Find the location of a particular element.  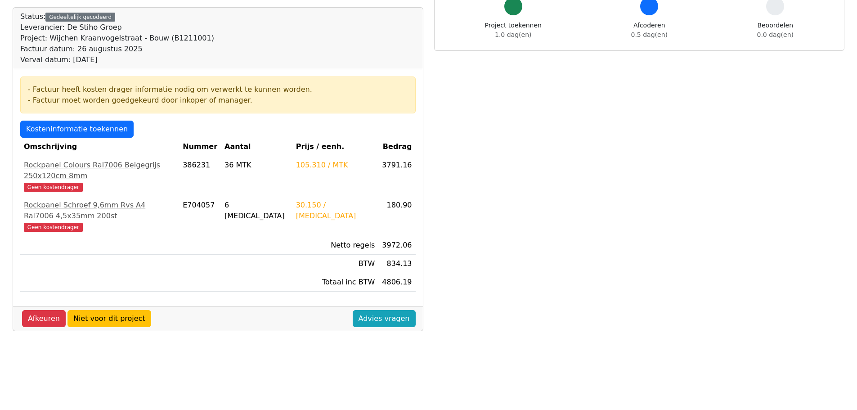

th: Prijs / eenh. is located at coordinates (335, 147).